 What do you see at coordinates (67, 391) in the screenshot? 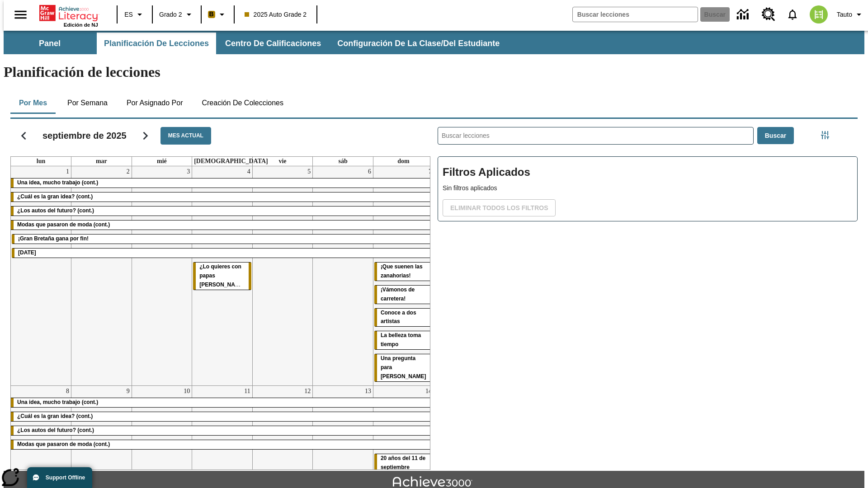
I see `a: 8 de septiembre de 2025` at bounding box center [67, 391].